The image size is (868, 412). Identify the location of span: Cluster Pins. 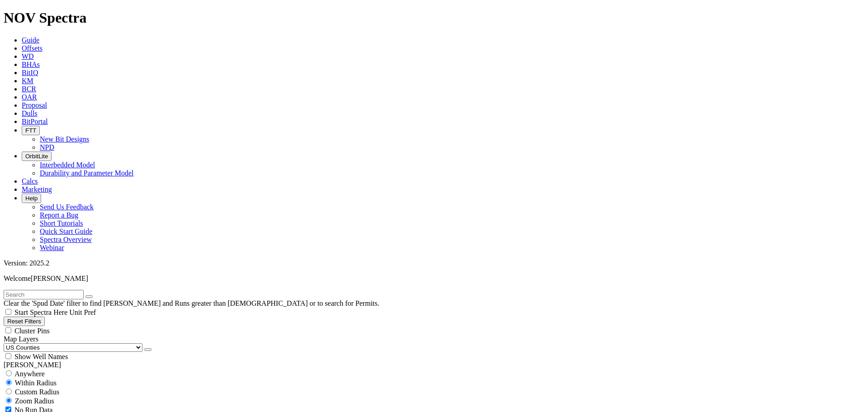
(33, 331).